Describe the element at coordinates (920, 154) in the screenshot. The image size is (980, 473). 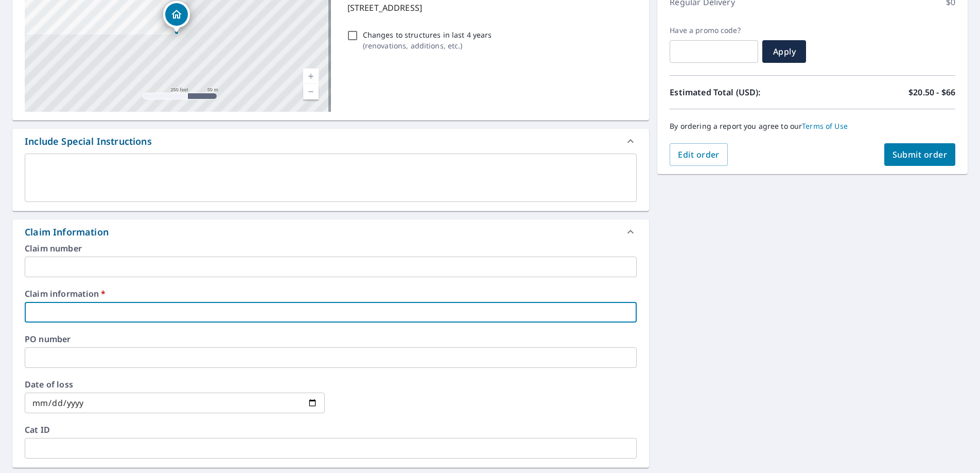
I see `button: Submit order` at that location.